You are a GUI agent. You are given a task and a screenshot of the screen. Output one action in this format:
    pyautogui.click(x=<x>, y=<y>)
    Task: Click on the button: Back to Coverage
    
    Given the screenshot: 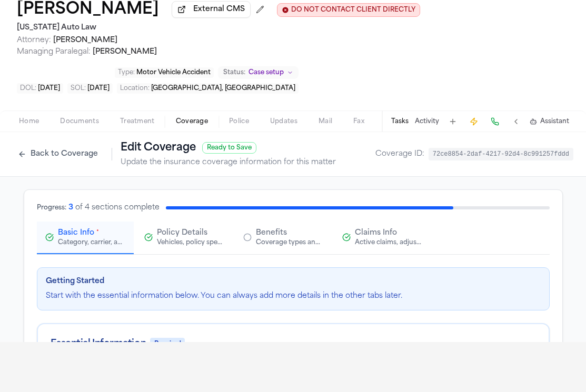 What is the action you would take?
    pyautogui.click(x=58, y=154)
    